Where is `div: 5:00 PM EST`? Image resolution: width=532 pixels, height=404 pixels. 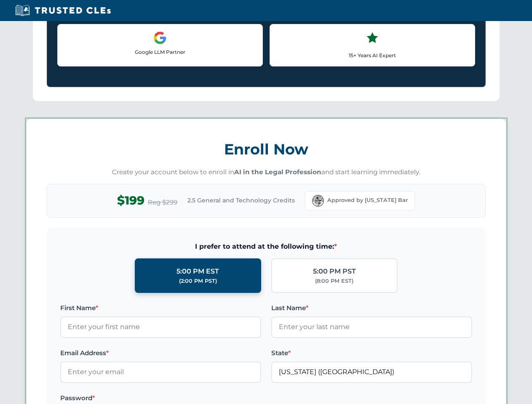
div: 5:00 PM EST is located at coordinates (198, 272).